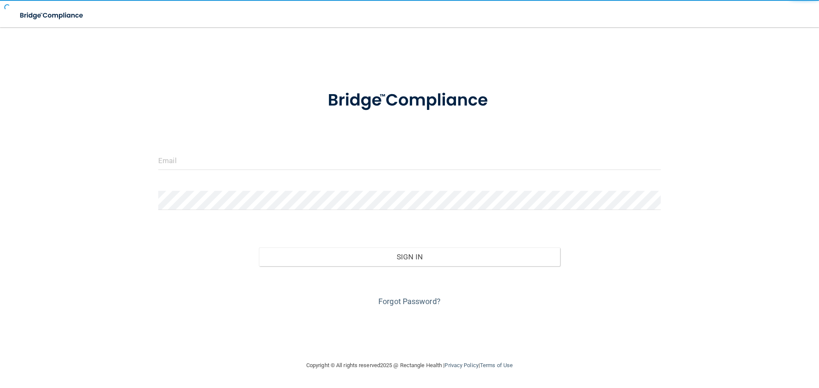 The height and width of the screenshot is (388, 819). I want to click on a: Terms of Use, so click(496, 365).